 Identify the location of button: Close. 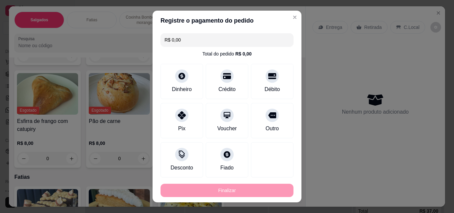
(295, 17).